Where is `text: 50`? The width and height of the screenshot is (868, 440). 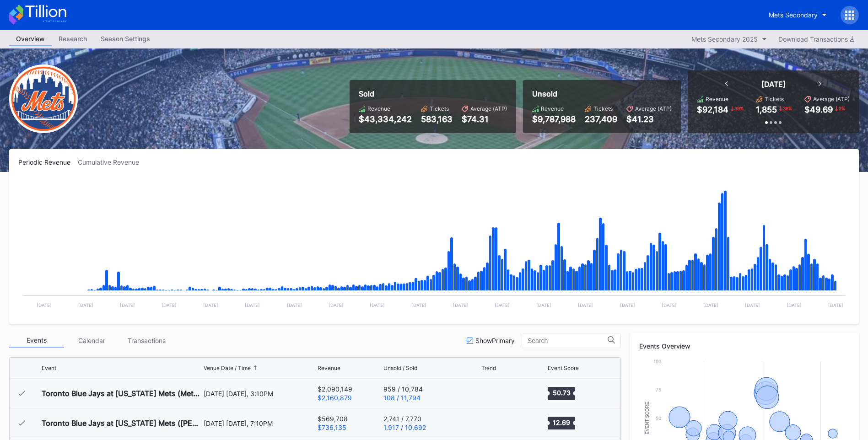 text: 50 is located at coordinates (658, 418).